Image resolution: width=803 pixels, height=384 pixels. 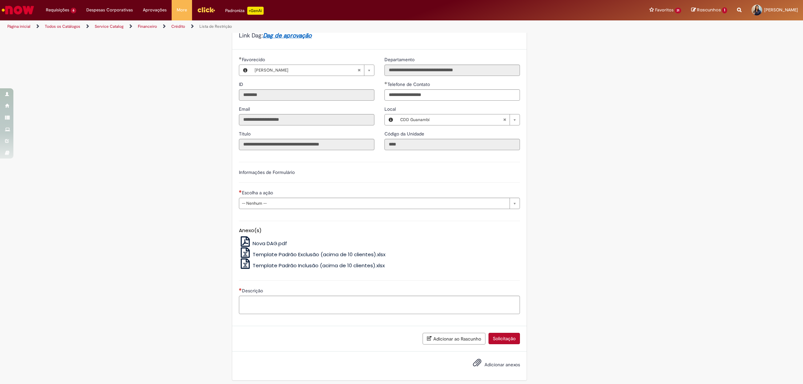 What do you see at coordinates (452, 70) in the screenshot?
I see `input: Departamento` at bounding box center [452, 70].